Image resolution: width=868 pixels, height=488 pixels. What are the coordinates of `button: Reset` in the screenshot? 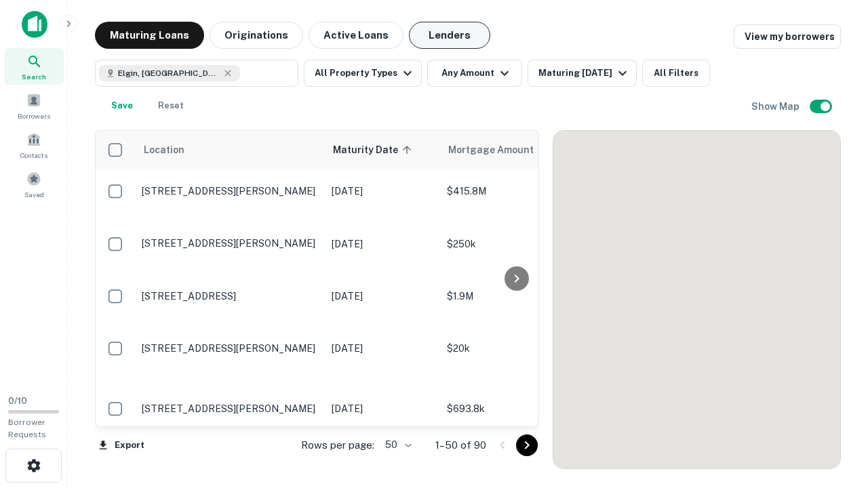 It's located at (171, 106).